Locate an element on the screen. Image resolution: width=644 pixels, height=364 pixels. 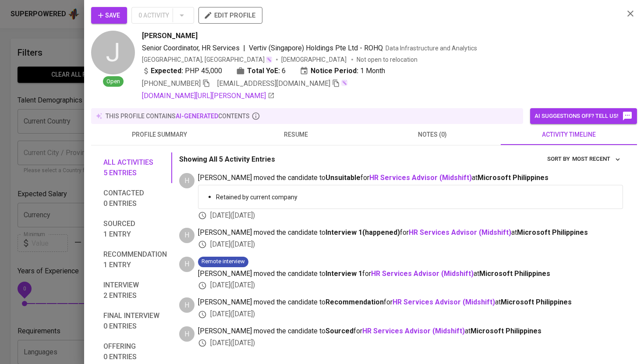
span: Vertiv (Singapore) Holdings Pte Ltd - ROHQ is located at coordinates (316, 48).